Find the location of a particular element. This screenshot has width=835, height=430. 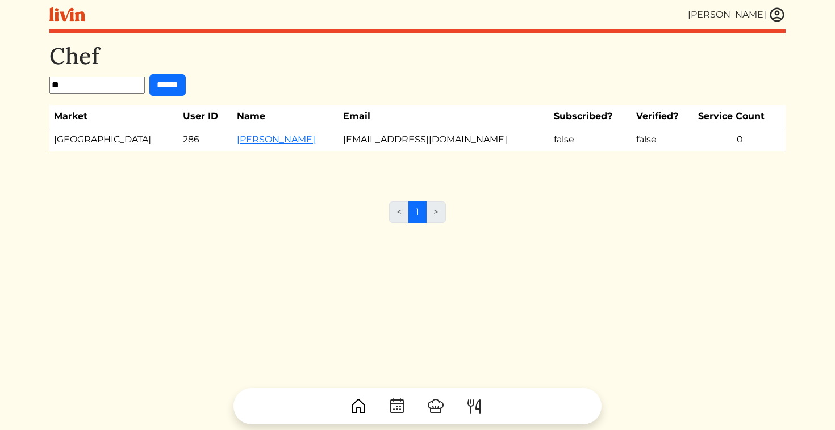

h1: Chef is located at coordinates (417, 56).